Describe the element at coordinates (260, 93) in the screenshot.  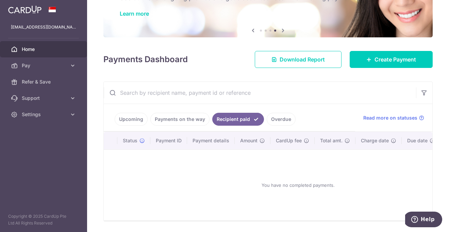
I see `input: Search by recipient name, payment id or reference` at that location.